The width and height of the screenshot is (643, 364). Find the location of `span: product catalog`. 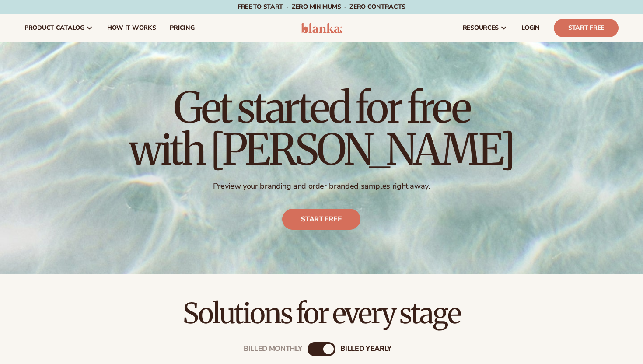

span: product catalog is located at coordinates (55, 28).